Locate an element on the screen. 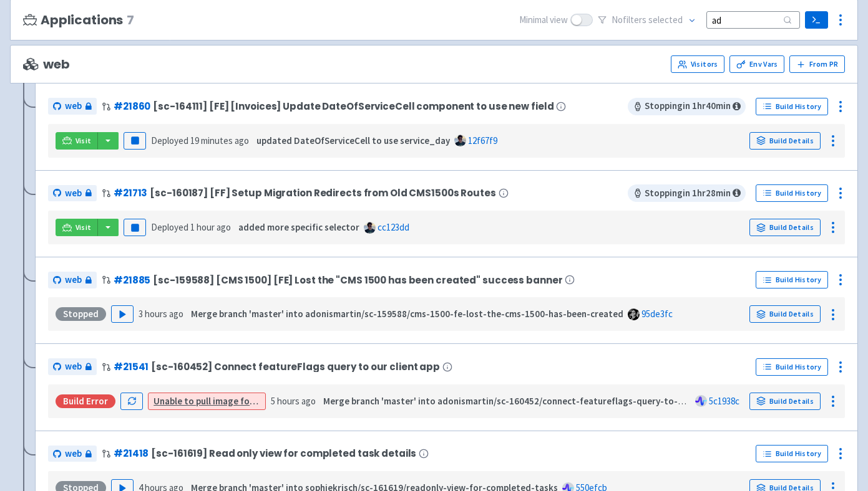 The height and width of the screenshot is (491, 868). time: 1 hour ago is located at coordinates (210, 227).